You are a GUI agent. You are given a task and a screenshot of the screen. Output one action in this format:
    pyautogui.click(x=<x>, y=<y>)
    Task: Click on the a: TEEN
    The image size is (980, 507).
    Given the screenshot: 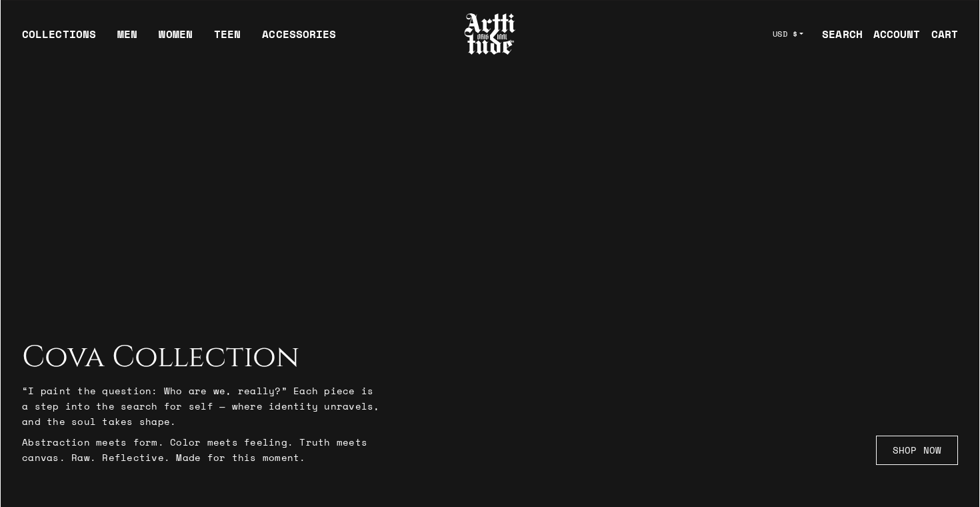 What is the action you would take?
    pyautogui.click(x=228, y=39)
    